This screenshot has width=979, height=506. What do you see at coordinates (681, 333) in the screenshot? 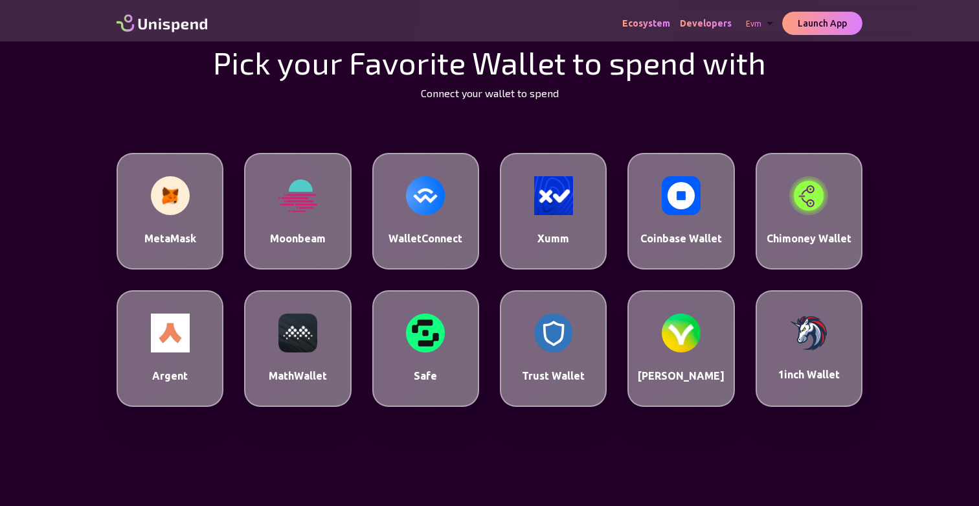
I see `img: Valora` at bounding box center [681, 333].